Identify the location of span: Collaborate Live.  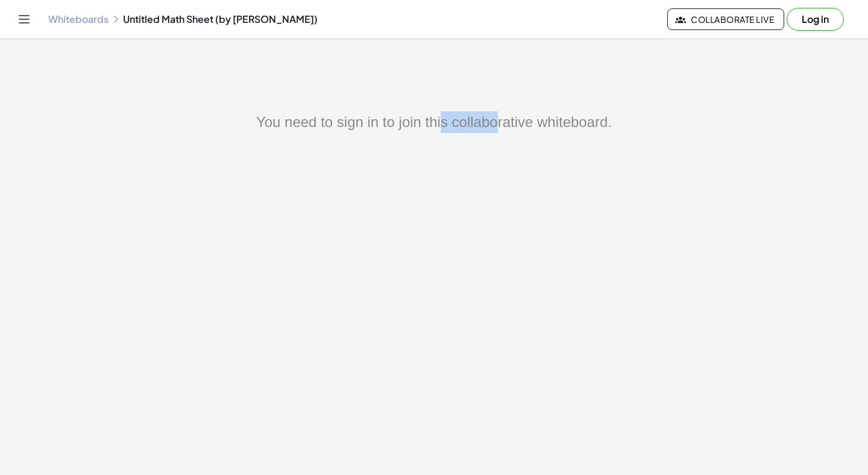
(726, 19).